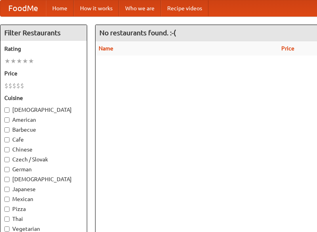 This screenshot has width=317, height=232. What do you see at coordinates (44, 130) in the screenshot?
I see `label: Barbecue` at bounding box center [44, 130].